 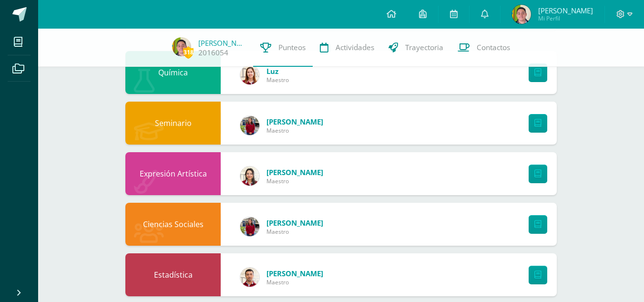 What do you see at coordinates (277, 71) in the screenshot?
I see `a: Luz` at bounding box center [277, 71].